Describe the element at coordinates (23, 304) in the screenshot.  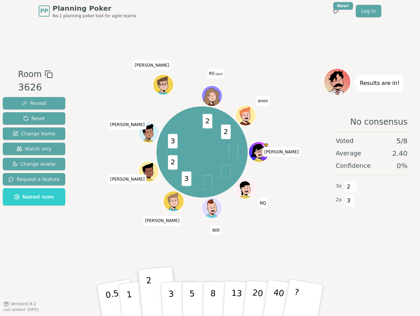
I see `span: Version 0.9.2` at that location.